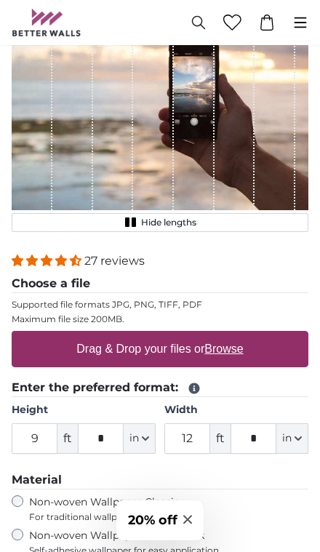  I want to click on label: Width, so click(236, 410).